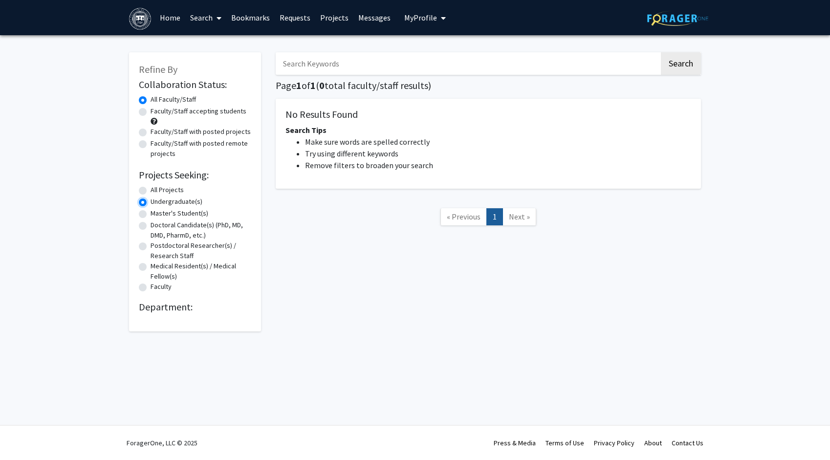 The width and height of the screenshot is (830, 460). Describe the element at coordinates (195, 307) in the screenshot. I see `h2: Department:` at that location.